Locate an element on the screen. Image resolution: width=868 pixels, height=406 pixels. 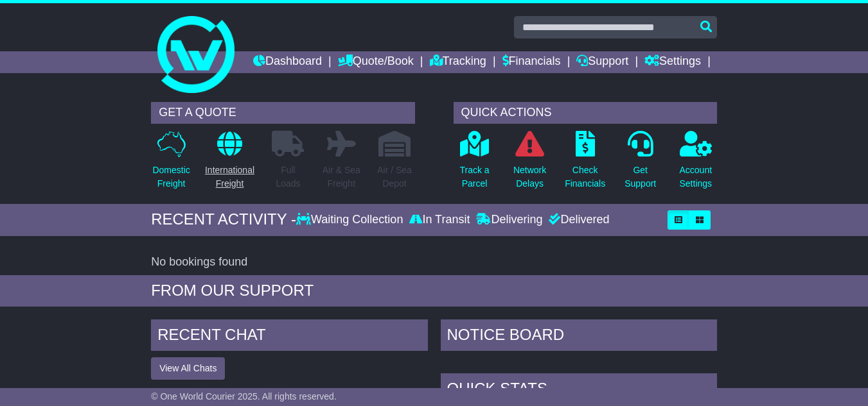
p: Full Loads is located at coordinates (288, 177).